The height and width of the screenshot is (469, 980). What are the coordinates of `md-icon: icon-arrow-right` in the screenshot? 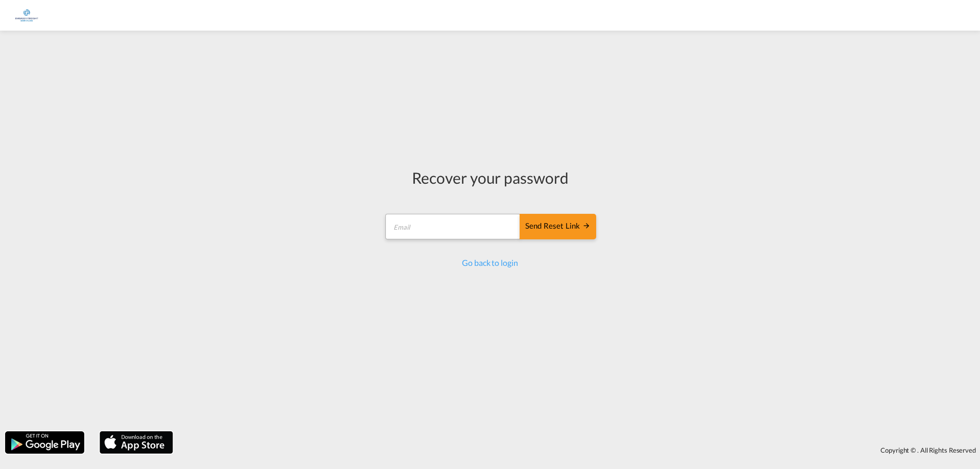 It's located at (587, 225).